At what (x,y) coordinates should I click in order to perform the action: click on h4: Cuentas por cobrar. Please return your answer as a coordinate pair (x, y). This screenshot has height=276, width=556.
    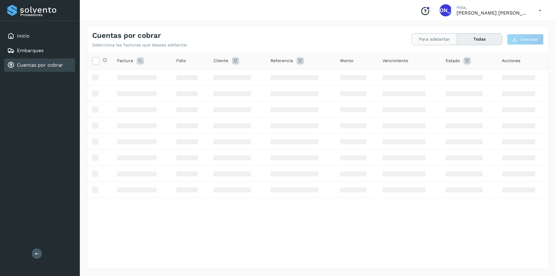
    Looking at the image, I should click on (126, 35).